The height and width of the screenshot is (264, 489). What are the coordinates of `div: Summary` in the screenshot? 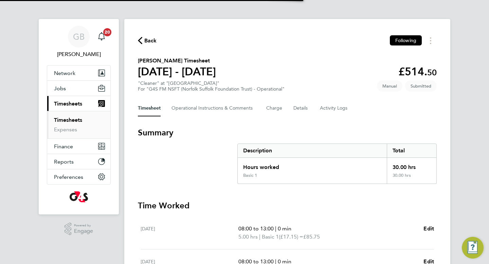 It's located at (337, 164).